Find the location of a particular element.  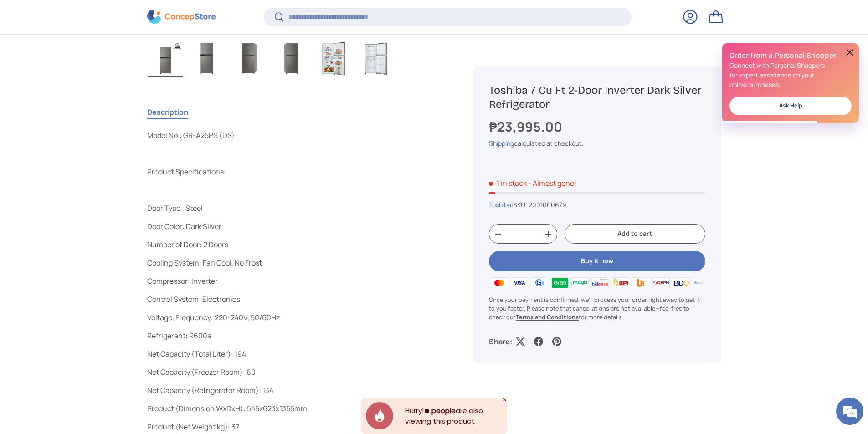

img: bpi is located at coordinates (621, 283).